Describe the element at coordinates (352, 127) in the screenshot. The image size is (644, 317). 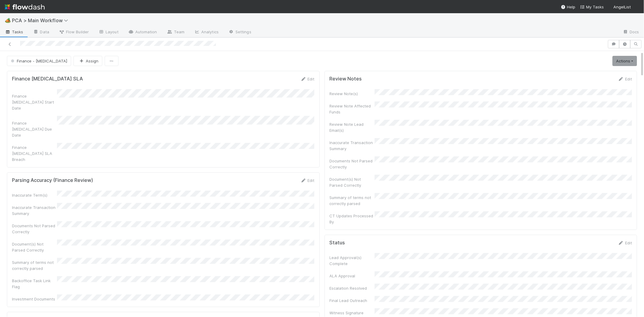
I see `div: Review Note Lead Email(s)` at that location.